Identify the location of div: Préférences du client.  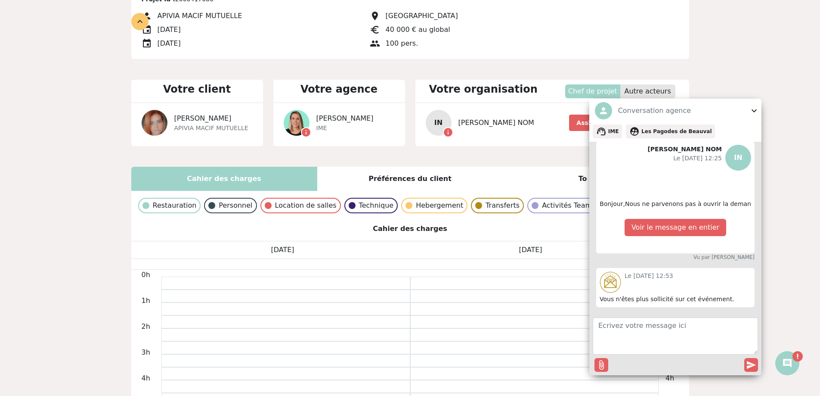
(410, 179).